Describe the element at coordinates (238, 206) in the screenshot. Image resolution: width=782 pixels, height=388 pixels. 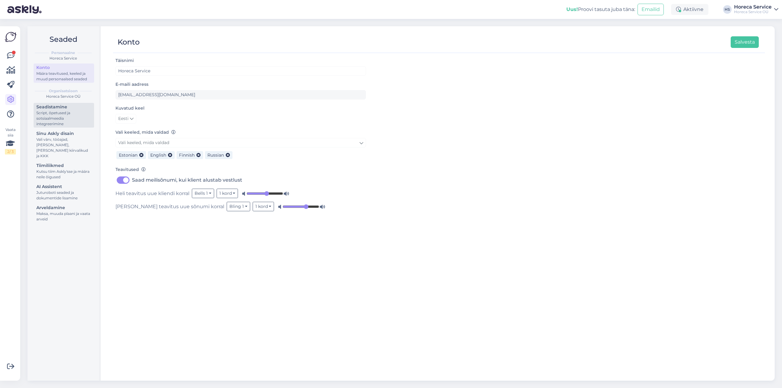
I see `button: Bling 1` at that location.